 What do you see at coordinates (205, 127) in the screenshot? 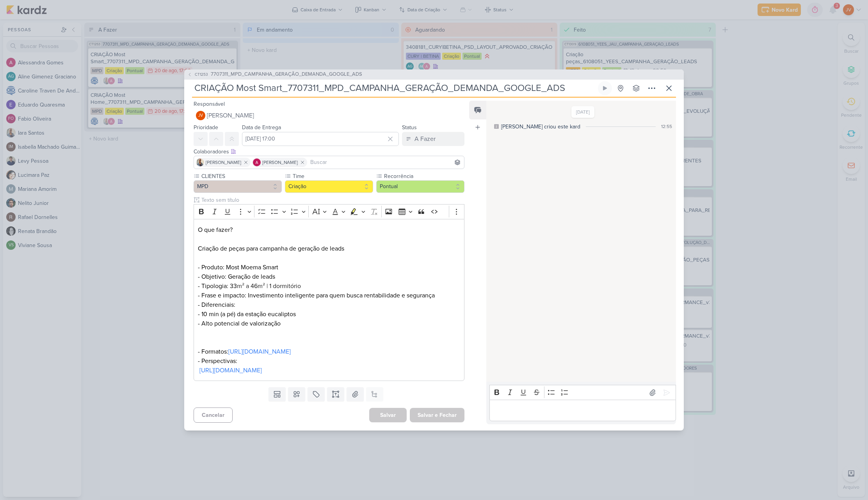
I see `label: Prioridade` at bounding box center [205, 127].